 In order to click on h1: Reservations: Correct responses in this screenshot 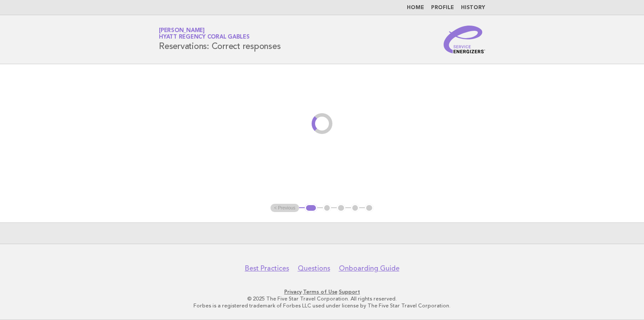, I will do `click(219, 40)`.